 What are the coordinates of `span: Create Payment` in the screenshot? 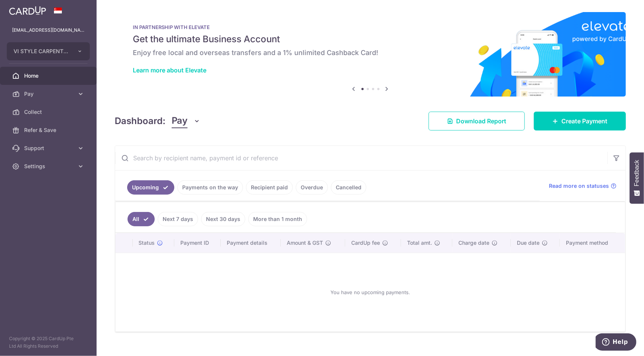 It's located at (585, 121).